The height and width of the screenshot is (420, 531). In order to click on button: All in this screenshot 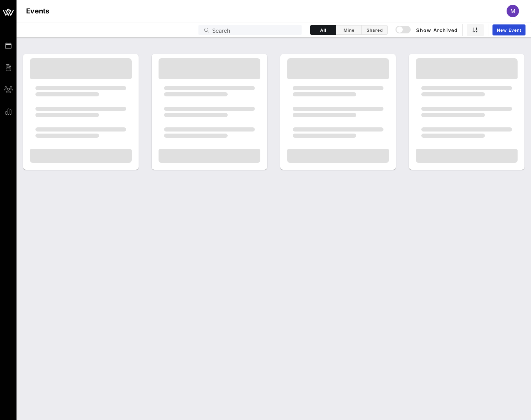, I will do `click(323, 30)`.